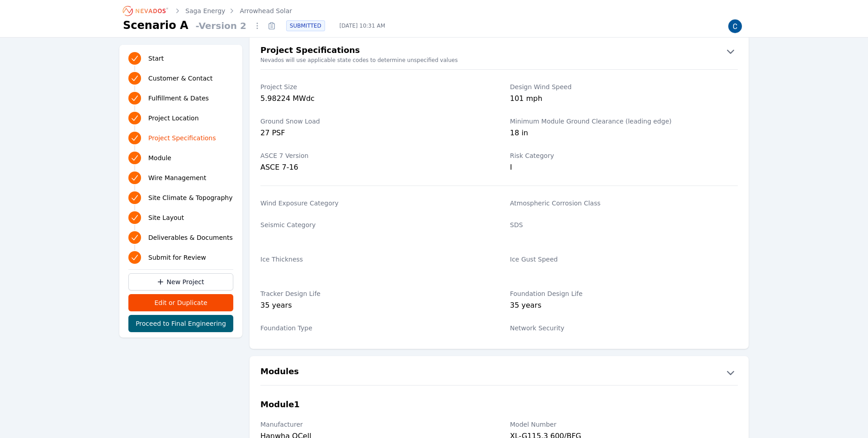 Image resolution: width=868 pixels, height=438 pixels. What do you see at coordinates (155, 26) in the screenshot?
I see `h1: Scenario A` at bounding box center [155, 26].